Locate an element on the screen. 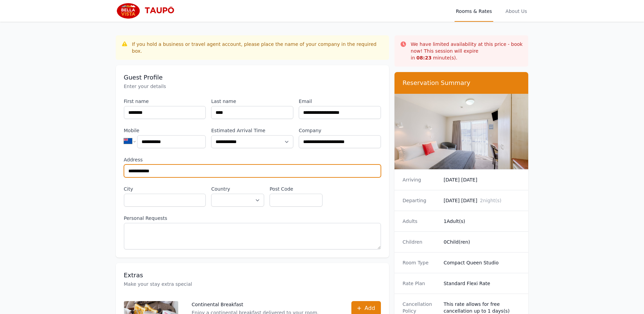 The height and width of the screenshot is (314, 644). dt: Children is located at coordinates (421, 243).